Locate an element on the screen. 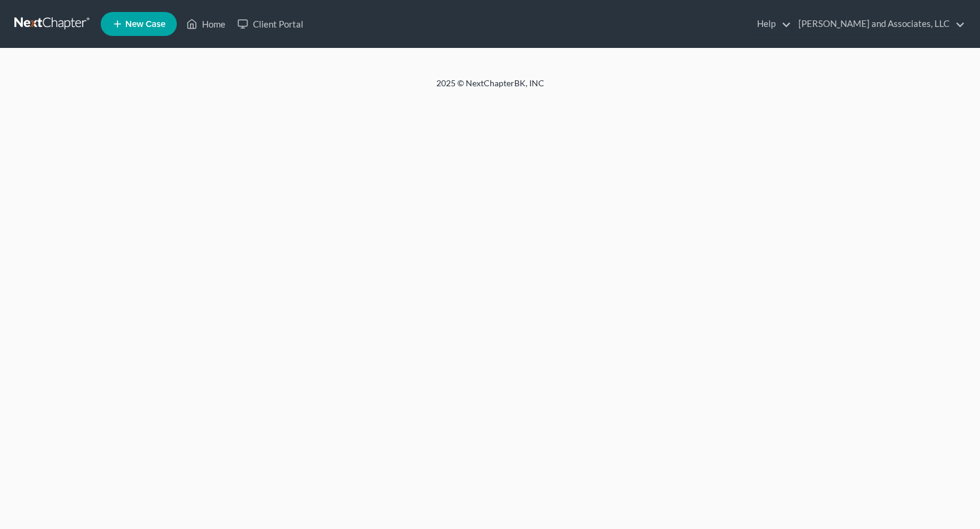  a: Home is located at coordinates (206, 24).